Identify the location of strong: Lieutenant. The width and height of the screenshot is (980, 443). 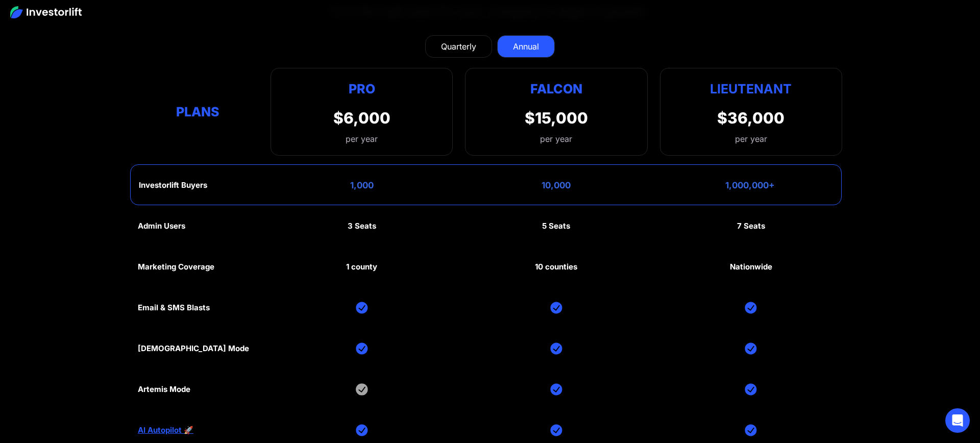
(751, 89).